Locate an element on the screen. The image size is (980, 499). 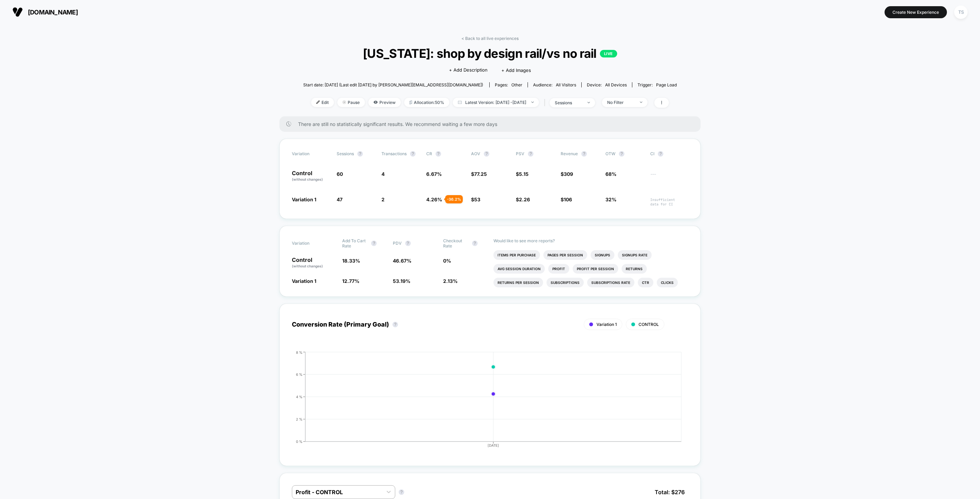
img: edit is located at coordinates (318, 102).